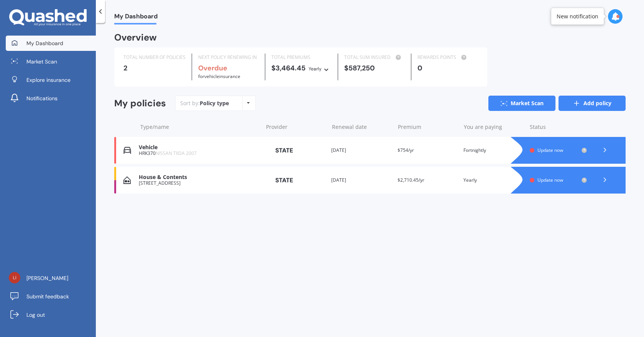 Image resolution: width=644 pixels, height=337 pixels. What do you see at coordinates (127, 180) in the screenshot?
I see `img: House & Contents` at bounding box center [127, 180].